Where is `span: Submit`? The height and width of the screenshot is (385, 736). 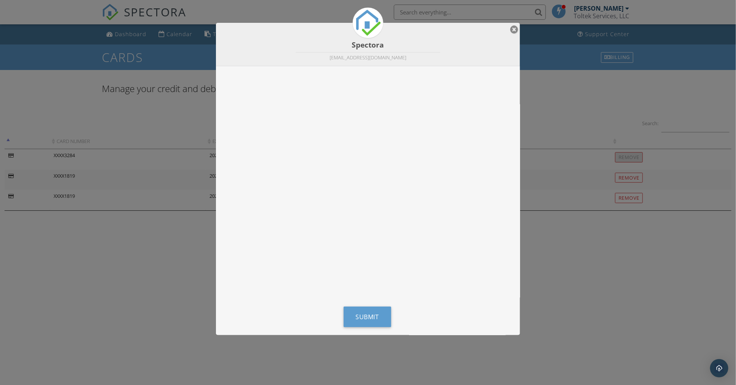 span: Submit is located at coordinates (367, 316).